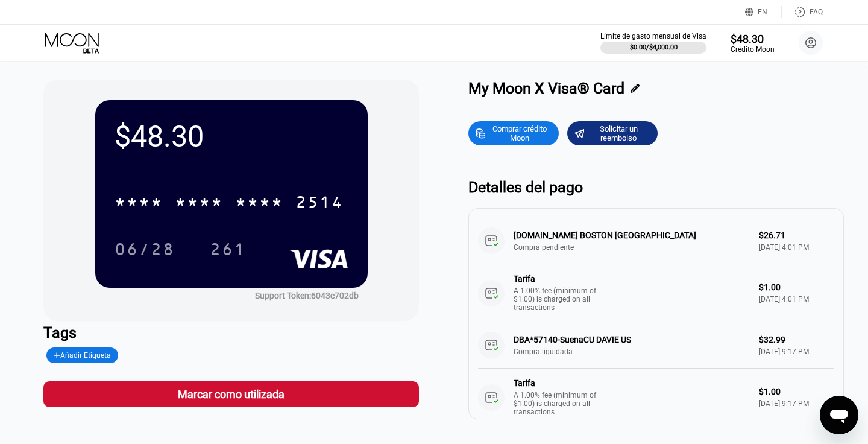  What do you see at coordinates (307, 296) in the screenshot?
I see `div: Support Token:6043c702db` at bounding box center [307, 296].